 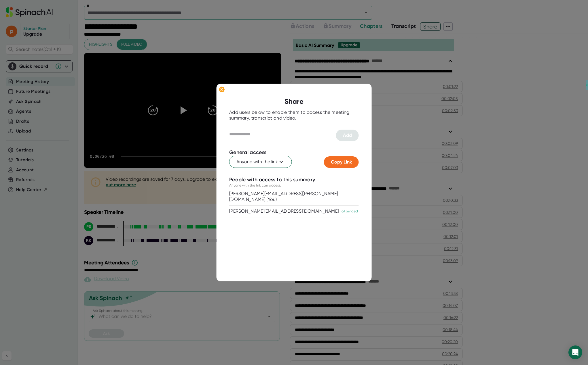 I want to click on button: Anyone with the link, so click(x=261, y=162).